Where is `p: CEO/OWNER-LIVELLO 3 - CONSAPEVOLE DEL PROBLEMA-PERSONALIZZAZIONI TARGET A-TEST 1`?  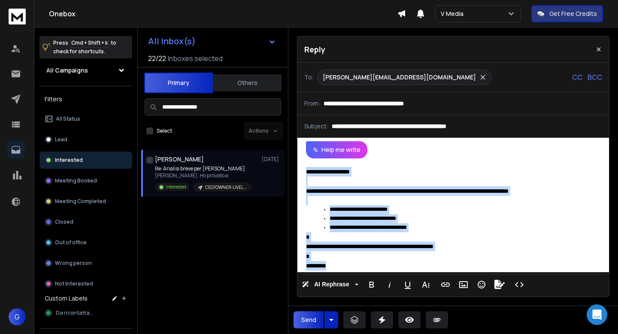 p: CEO/OWNER-LIVELLO 3 - CONSAPEVOLE DEL PROBLEMA-PERSONALIZZAZIONI TARGET A-TEST 1 is located at coordinates (226, 187).